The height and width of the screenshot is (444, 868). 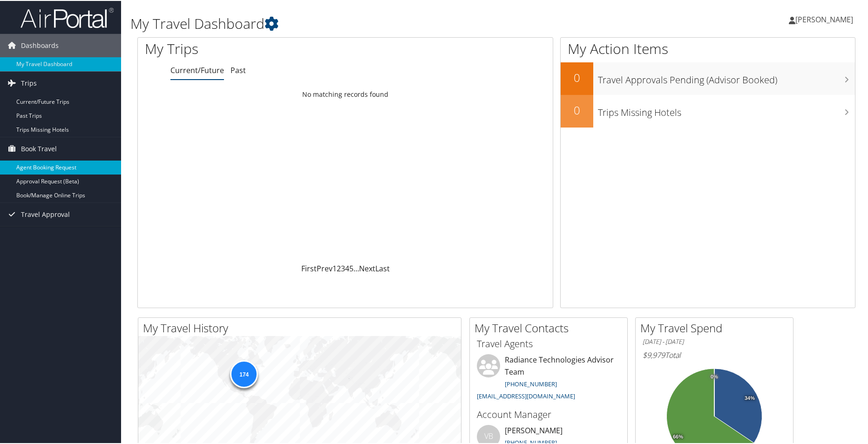 What do you see at coordinates (726, 77) in the screenshot?
I see `h3: Travel Approvals Pending (Advisor Booked)` at bounding box center [726, 77].